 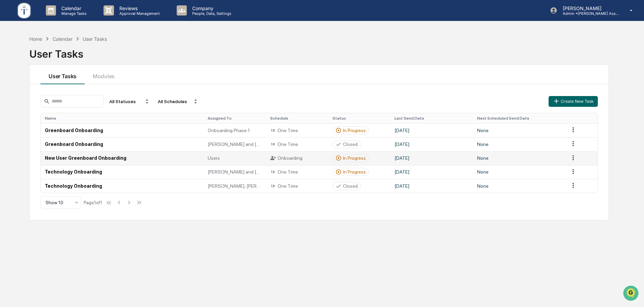 I want to click on img: f2157a4c-a0d3-4daa-907e-bb6f0de503a5-1751232295721, so click(x=9, y=9).